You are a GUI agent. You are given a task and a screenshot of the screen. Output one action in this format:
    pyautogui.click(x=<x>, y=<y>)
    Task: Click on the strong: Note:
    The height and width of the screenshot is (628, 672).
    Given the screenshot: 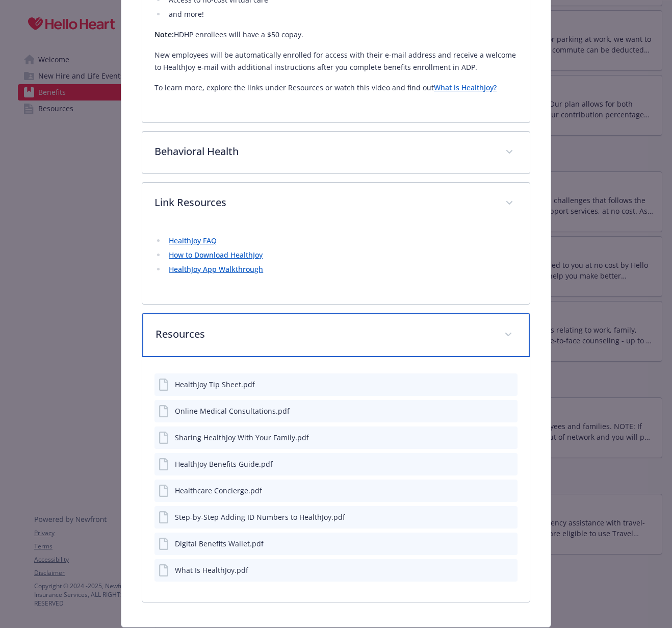 What is the action you would take?
    pyautogui.click(x=164, y=34)
    